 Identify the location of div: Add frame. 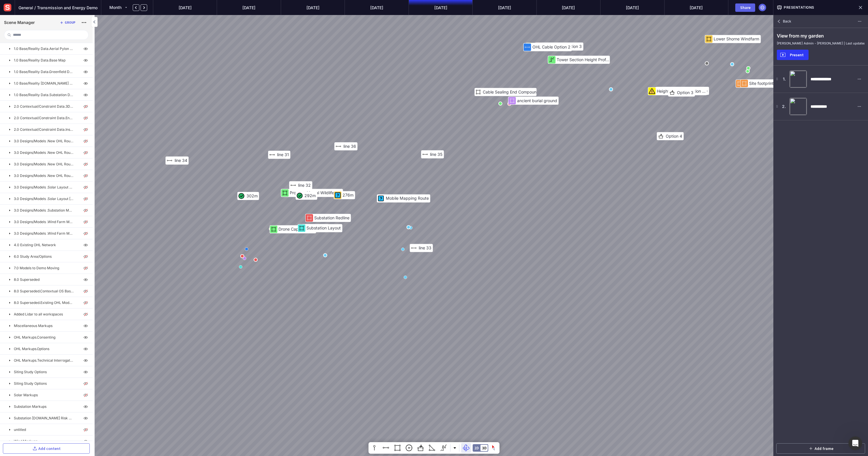
(824, 448).